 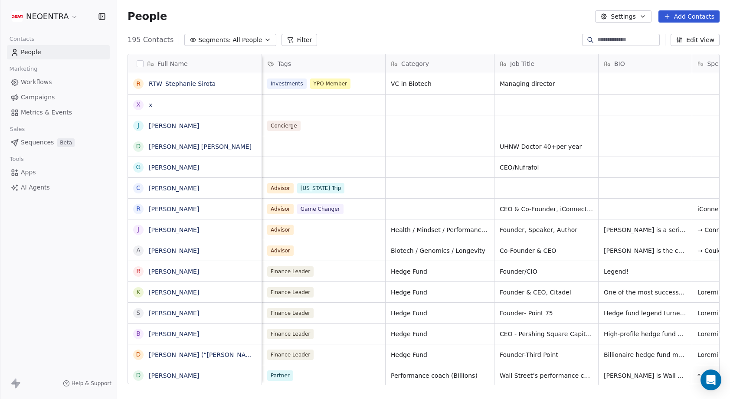 What do you see at coordinates (45, 16) in the screenshot?
I see `button: NEOENTRA` at bounding box center [45, 16].